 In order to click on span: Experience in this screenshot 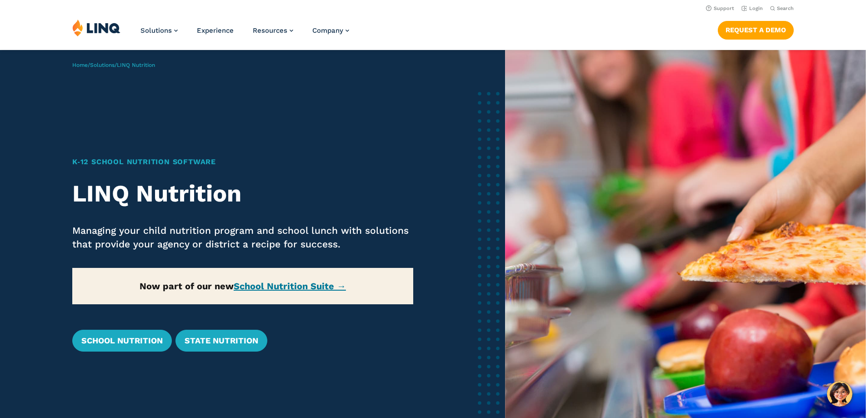, I will do `click(215, 30)`.